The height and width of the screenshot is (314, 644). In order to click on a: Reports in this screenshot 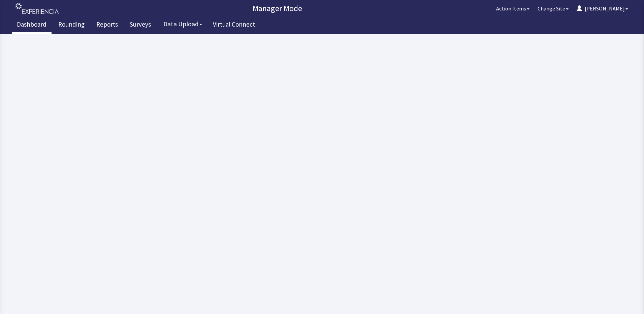, I will do `click(107, 25)`.